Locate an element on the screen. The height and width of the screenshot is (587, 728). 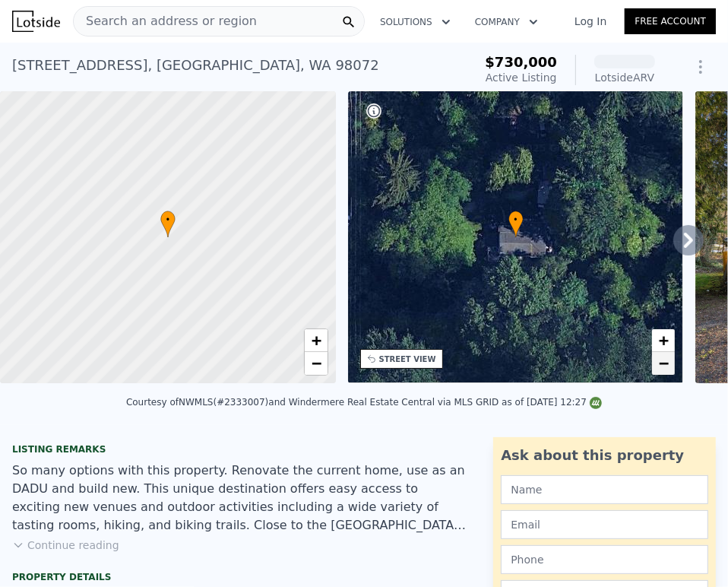
button: Show Options is located at coordinates (701, 67).